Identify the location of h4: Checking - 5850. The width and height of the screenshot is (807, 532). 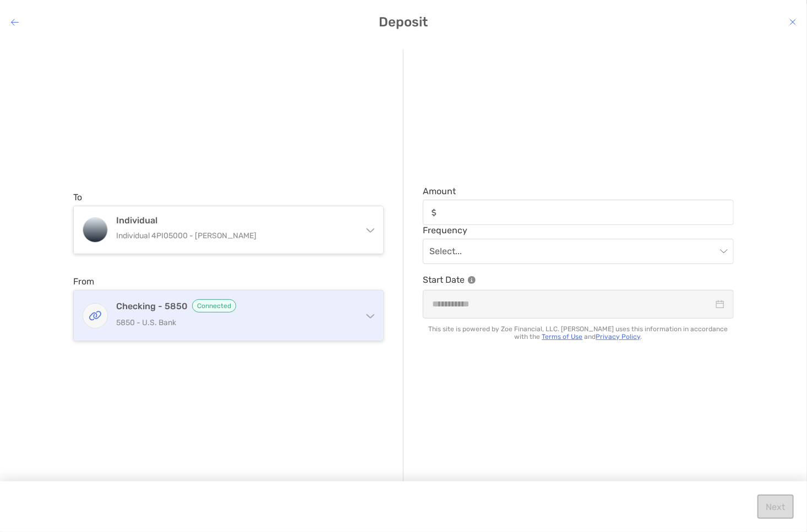
(235, 306).